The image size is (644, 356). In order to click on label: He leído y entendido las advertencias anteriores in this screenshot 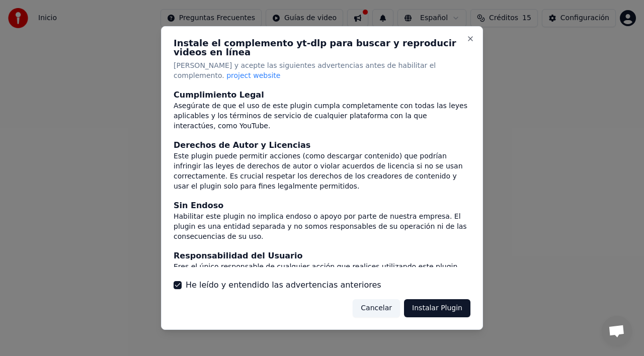, I will do `click(283, 285)`.